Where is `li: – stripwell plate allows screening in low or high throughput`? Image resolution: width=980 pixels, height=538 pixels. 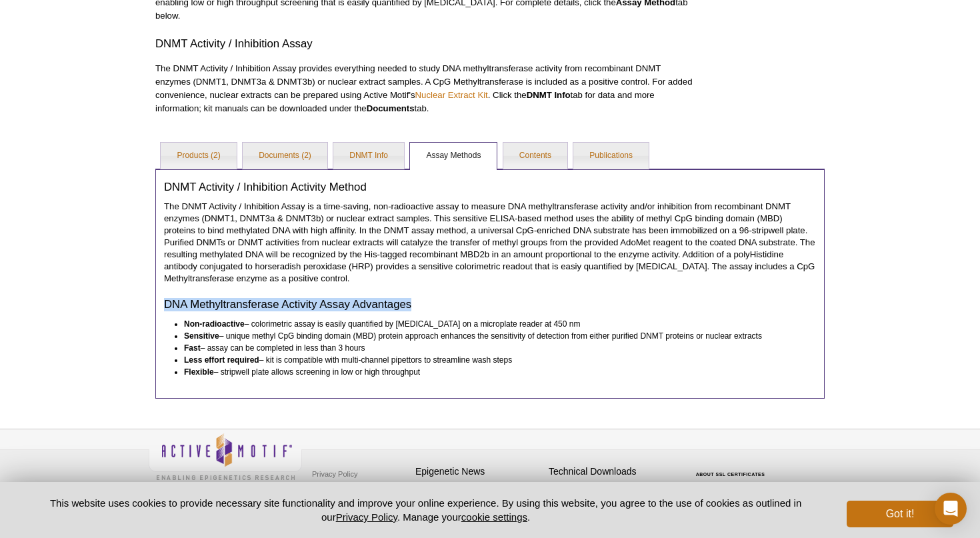 li: – stripwell plate allows screening in low or high throughput is located at coordinates (494, 372).